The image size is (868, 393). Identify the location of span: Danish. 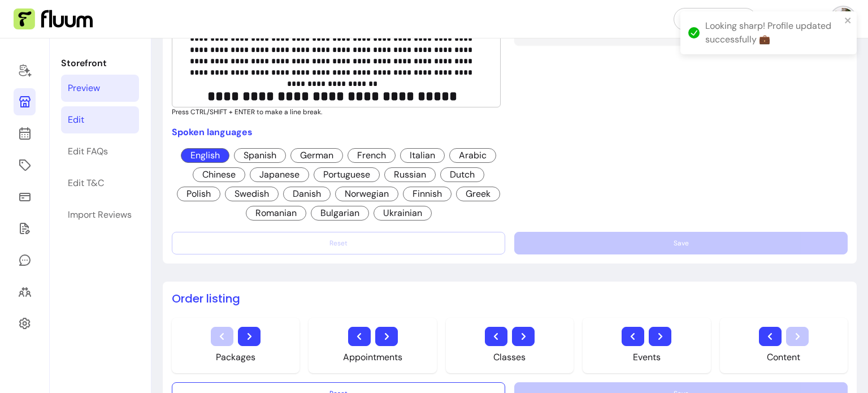
(307, 194).